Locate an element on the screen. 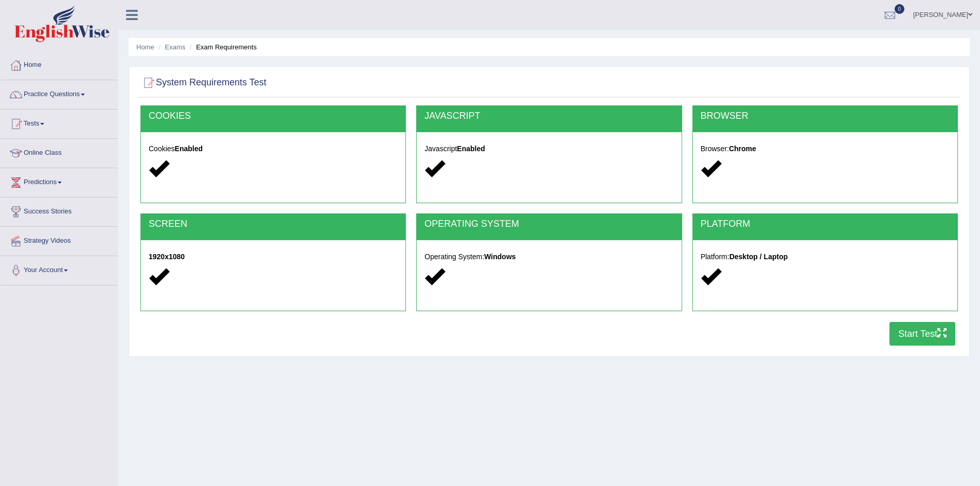 This screenshot has width=980, height=486. a: Exams is located at coordinates (176, 47).